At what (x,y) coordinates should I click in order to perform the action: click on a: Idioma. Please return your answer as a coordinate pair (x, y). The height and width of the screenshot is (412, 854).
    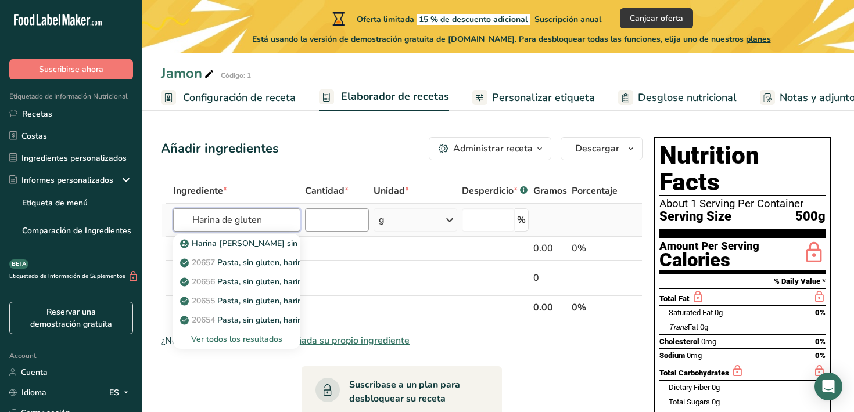
    Looking at the image, I should click on (28, 393).